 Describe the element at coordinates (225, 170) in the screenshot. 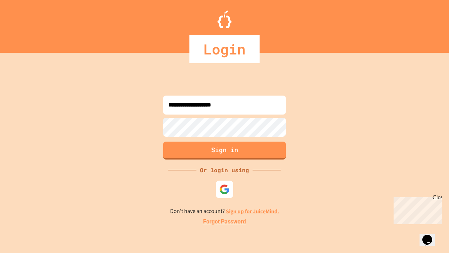

I see `div: Or login using` at that location.